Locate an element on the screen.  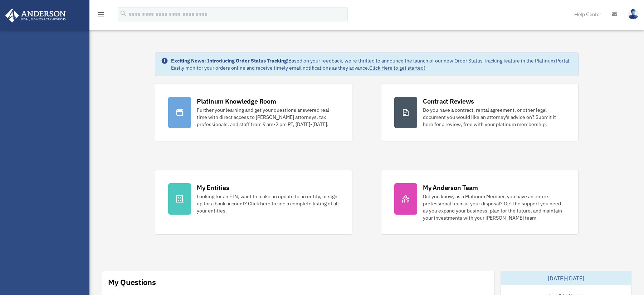
i: menu is located at coordinates (101, 14).